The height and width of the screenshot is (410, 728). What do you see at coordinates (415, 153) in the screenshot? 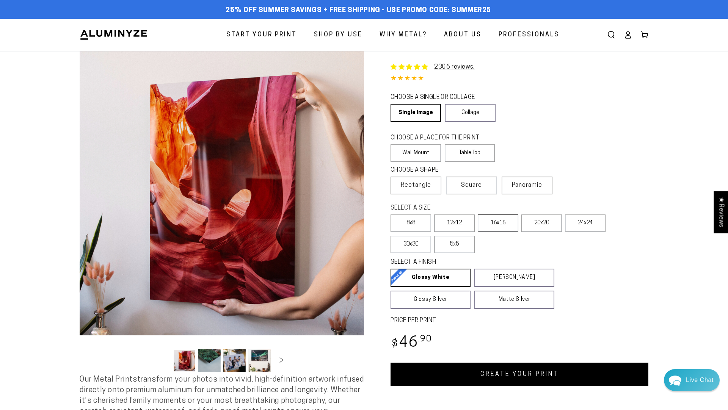
I see `label: Wall Mount` at bounding box center [415, 153].